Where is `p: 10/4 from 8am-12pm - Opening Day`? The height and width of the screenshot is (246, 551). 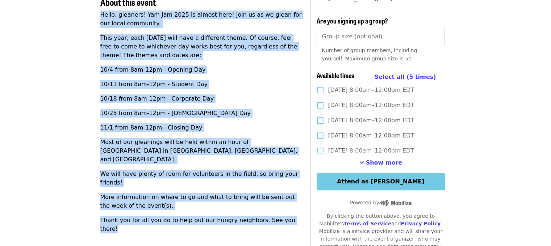 p: 10/4 from 8am-12pm - Opening Day is located at coordinates (201, 70).